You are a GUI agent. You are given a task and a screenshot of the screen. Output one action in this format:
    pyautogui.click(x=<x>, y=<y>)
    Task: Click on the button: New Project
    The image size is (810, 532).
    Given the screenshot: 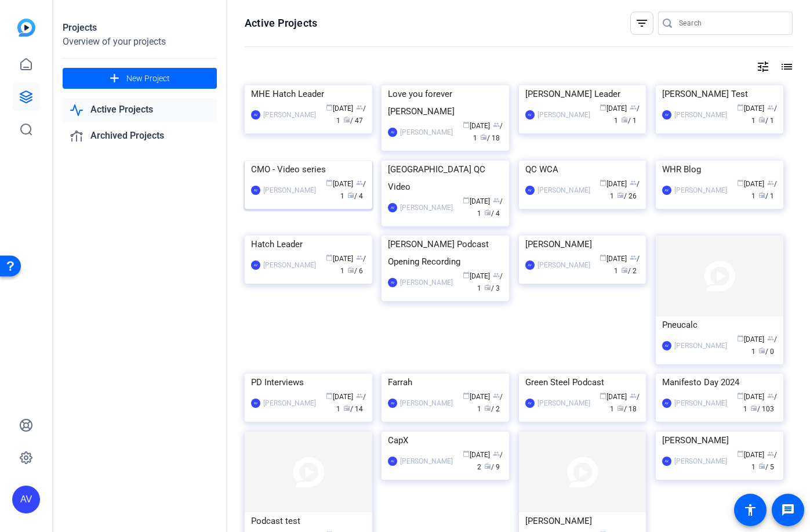 What is the action you would take?
    pyautogui.click(x=140, y=79)
    